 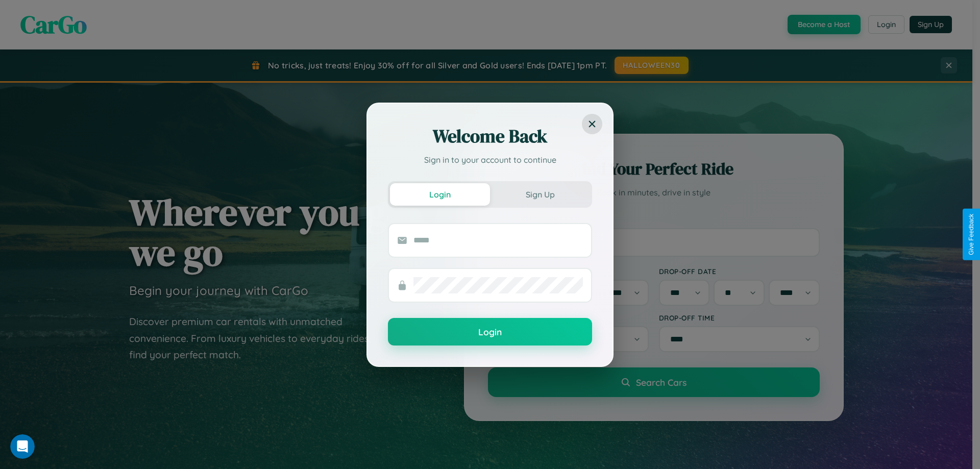 What do you see at coordinates (540, 195) in the screenshot?
I see `button: Sign Up` at bounding box center [540, 195].